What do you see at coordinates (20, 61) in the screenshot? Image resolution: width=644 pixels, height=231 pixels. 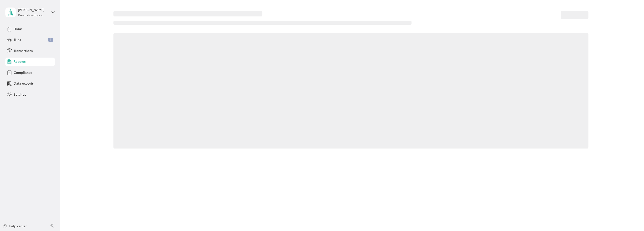 I see `span: Reports` at bounding box center [20, 61].